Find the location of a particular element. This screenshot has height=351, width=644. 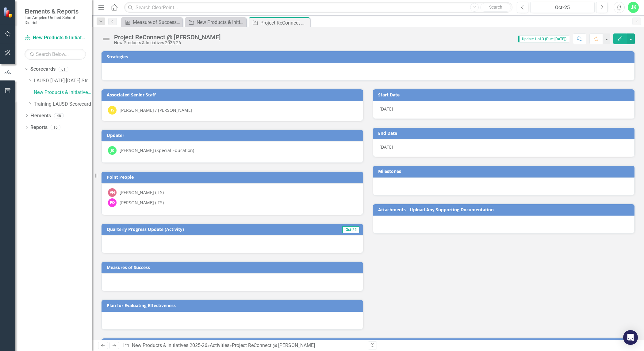

h3: Measures of Success is located at coordinates (233, 267).